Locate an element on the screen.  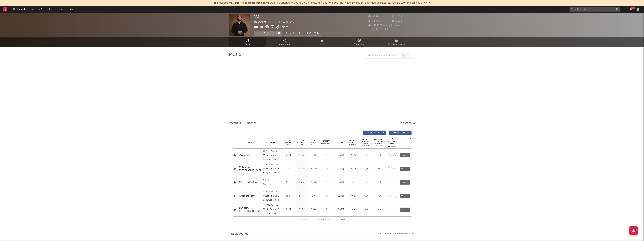
a: Engagement is located at coordinates (285, 42).